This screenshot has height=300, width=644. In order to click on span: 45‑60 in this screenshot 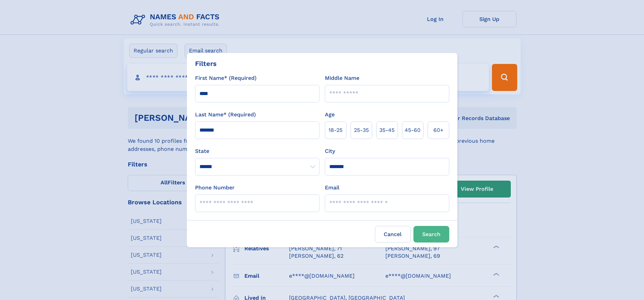, I will do `click(413, 130)`.